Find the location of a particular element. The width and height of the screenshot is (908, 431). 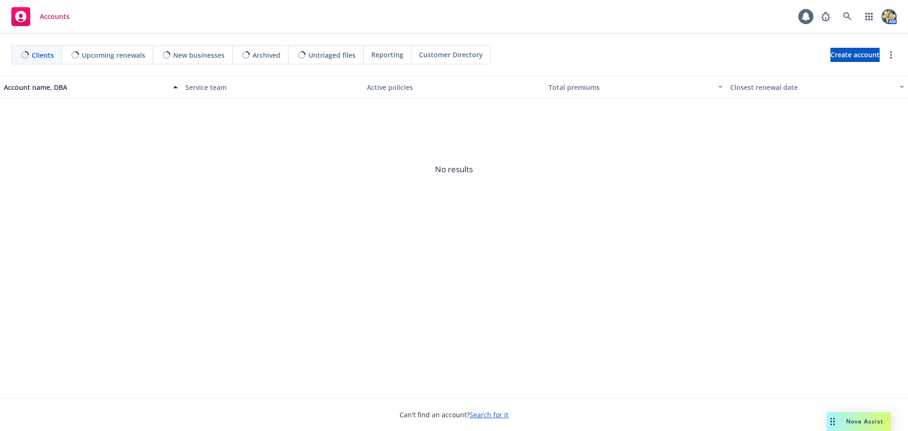

span: Clients is located at coordinates (43, 55).